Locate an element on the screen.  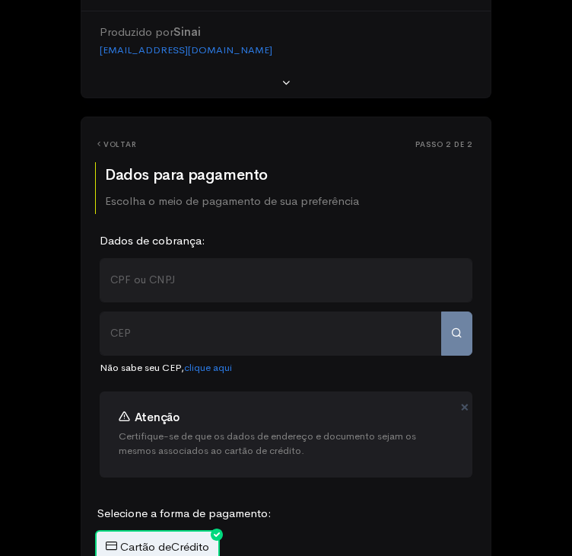
strong: Sinai is located at coordinates (187, 31).